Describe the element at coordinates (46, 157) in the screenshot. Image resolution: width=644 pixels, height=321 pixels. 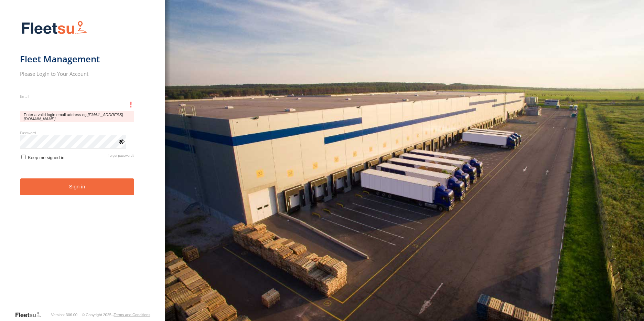
I see `span: Keep me signed in` at that location.